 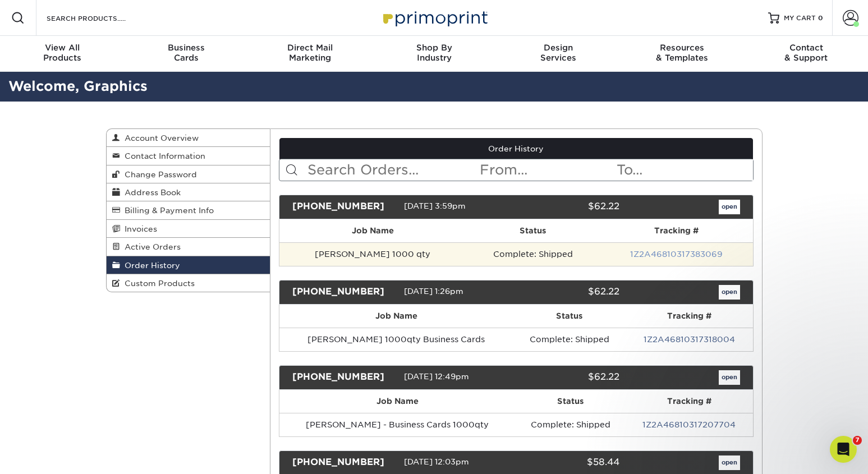 I want to click on input: From..., so click(x=547, y=170).